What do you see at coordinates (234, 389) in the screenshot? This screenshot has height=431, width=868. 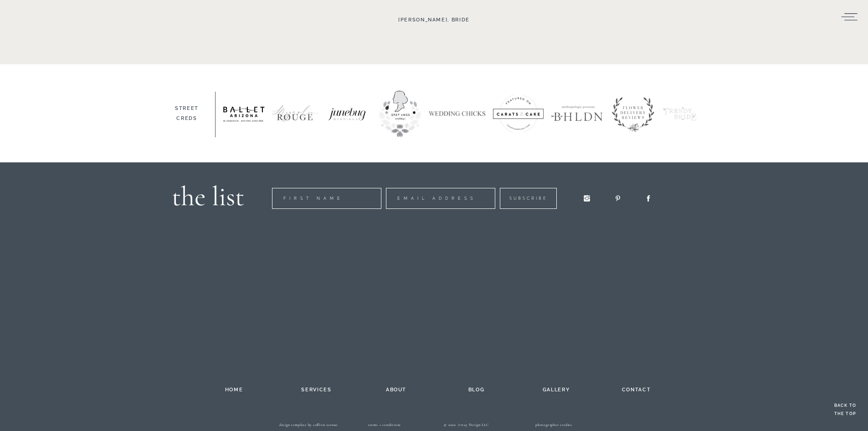 I see `a: home` at bounding box center [234, 389].